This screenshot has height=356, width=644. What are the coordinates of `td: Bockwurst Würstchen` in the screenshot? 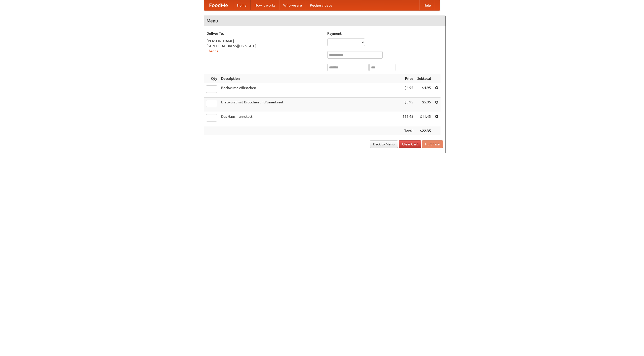 It's located at (309, 90).